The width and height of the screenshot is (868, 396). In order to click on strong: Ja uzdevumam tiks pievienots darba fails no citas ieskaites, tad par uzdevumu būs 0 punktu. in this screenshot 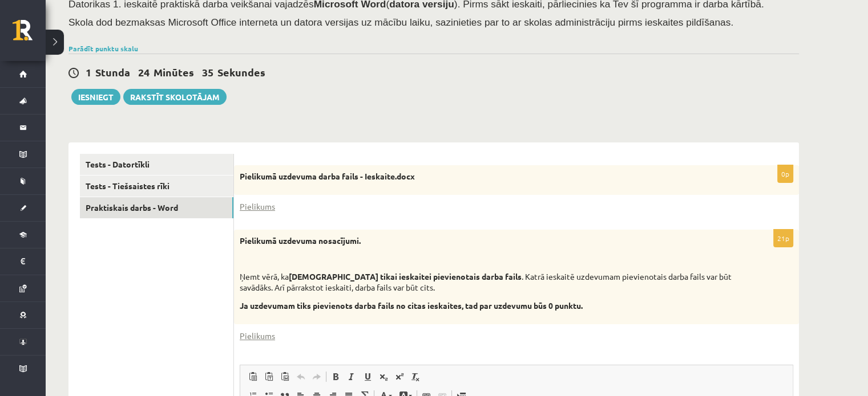, I will do `click(411, 306)`.